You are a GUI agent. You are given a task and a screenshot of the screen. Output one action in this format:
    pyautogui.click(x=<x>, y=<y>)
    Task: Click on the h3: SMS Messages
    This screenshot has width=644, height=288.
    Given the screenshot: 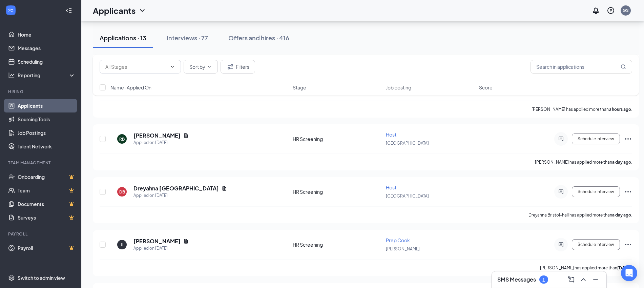 What is the action you would take?
    pyautogui.click(x=516, y=280)
    